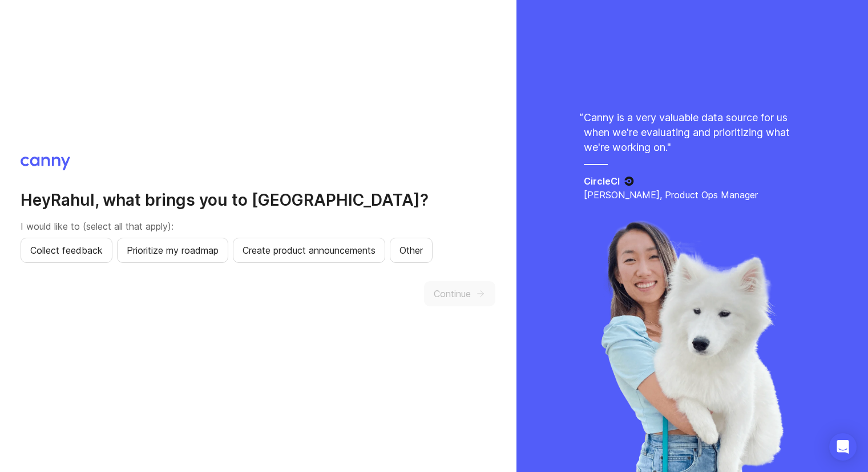 The height and width of the screenshot is (472, 868). Describe the element at coordinates (843, 447) in the screenshot. I see `div: Open Intercom Messenger` at that location.